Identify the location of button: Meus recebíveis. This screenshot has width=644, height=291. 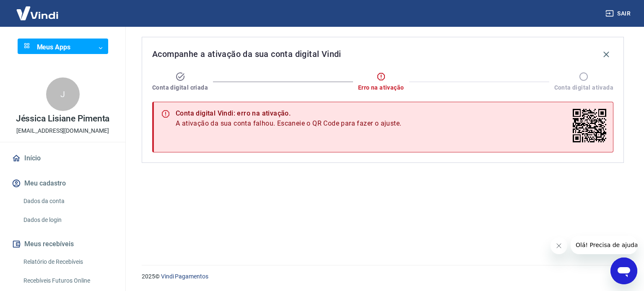
(62, 245).